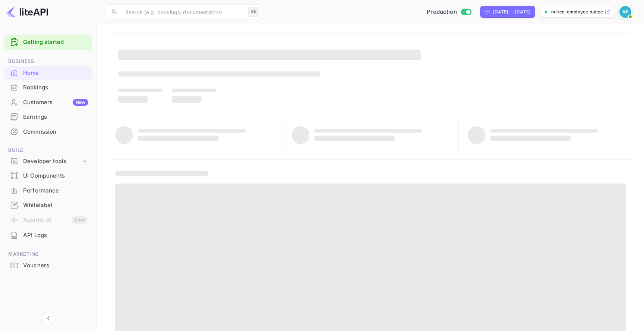 The height and width of the screenshot is (331, 644). Describe the element at coordinates (48, 235) in the screenshot. I see `a: API Logs` at that location.